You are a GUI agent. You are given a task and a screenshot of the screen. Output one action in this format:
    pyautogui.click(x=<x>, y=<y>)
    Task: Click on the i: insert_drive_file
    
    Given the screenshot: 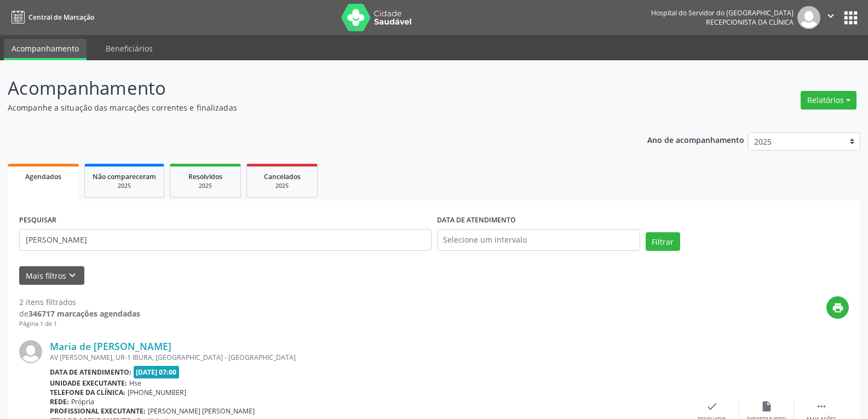 What is the action you would take?
    pyautogui.click(x=767, y=406)
    